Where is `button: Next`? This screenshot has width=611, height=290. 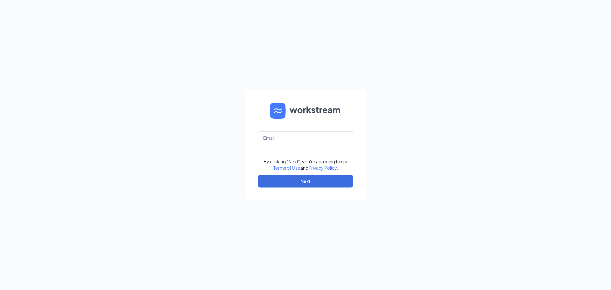 button: Next is located at coordinates (306, 181).